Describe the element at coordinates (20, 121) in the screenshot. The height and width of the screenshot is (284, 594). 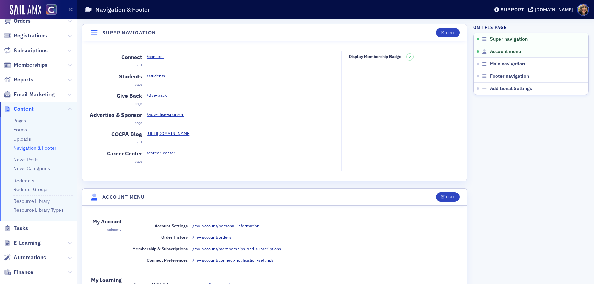
I see `a: Pages` at that location.